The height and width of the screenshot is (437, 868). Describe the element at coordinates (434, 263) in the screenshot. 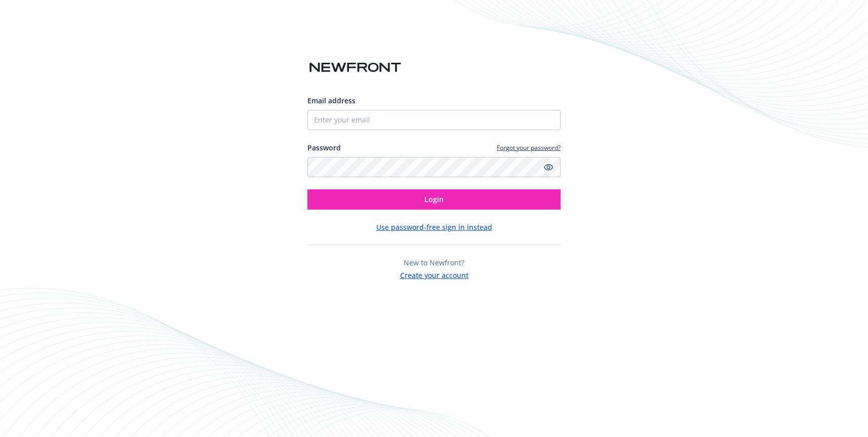

I see `span: New to Newfront?` at that location.